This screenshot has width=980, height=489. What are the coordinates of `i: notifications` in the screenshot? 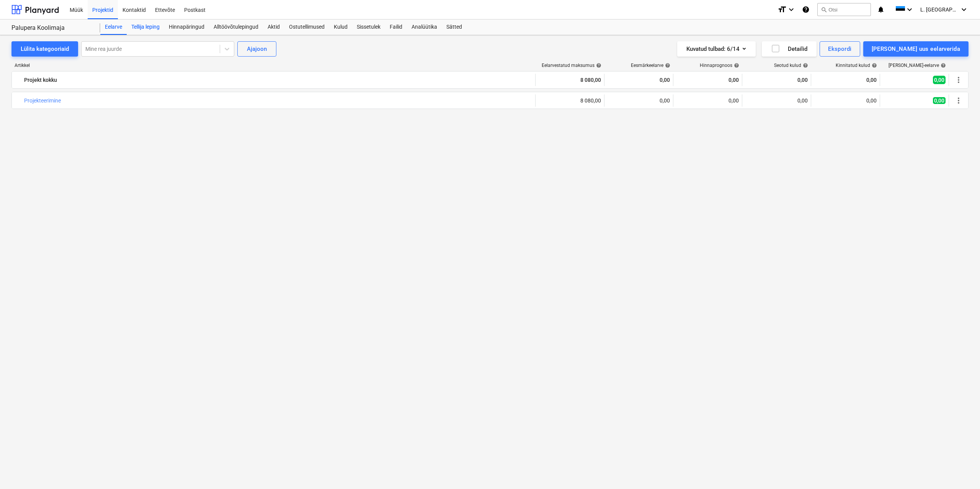 It's located at (881, 10).